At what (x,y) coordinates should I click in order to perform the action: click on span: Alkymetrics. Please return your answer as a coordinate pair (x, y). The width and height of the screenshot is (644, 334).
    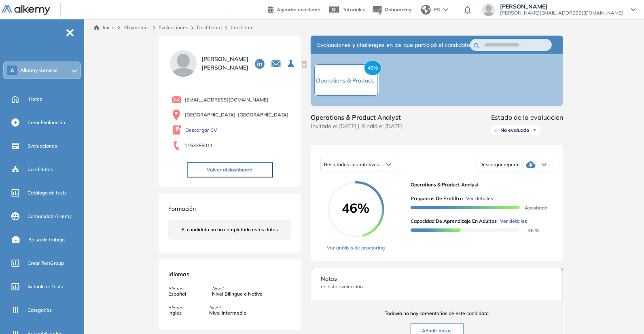
    Looking at the image, I should click on (136, 27).